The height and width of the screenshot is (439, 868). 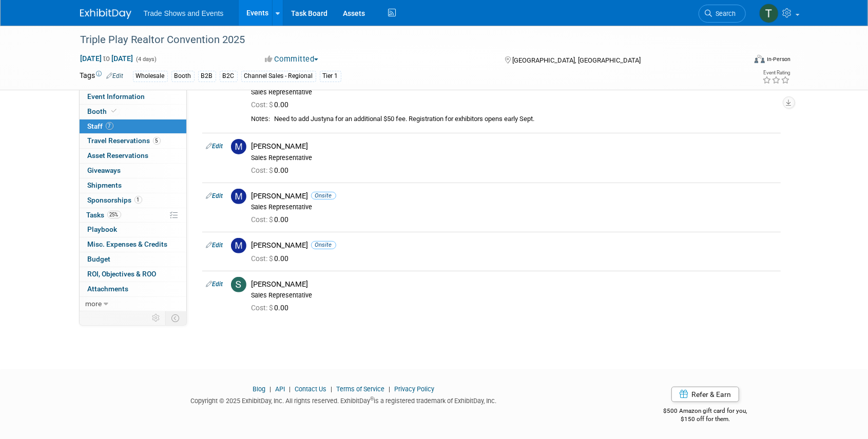 I want to click on a: Sponsorships1, so click(x=133, y=200).